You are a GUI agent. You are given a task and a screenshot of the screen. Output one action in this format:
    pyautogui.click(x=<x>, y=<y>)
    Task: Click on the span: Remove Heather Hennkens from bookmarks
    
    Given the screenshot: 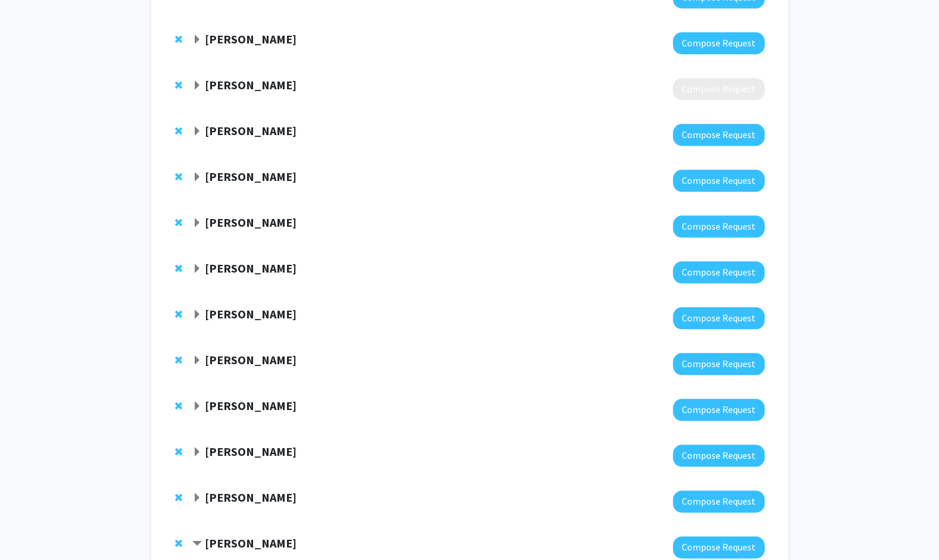 What is the action you would take?
    pyautogui.click(x=178, y=360)
    